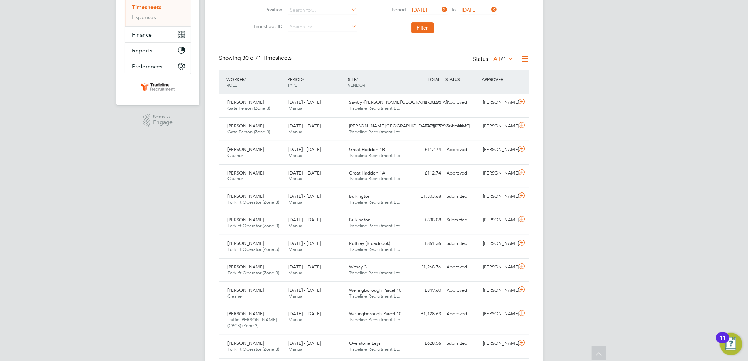  Describe the element at coordinates (426, 220) in the screenshot. I see `div: £838.08` at that location.